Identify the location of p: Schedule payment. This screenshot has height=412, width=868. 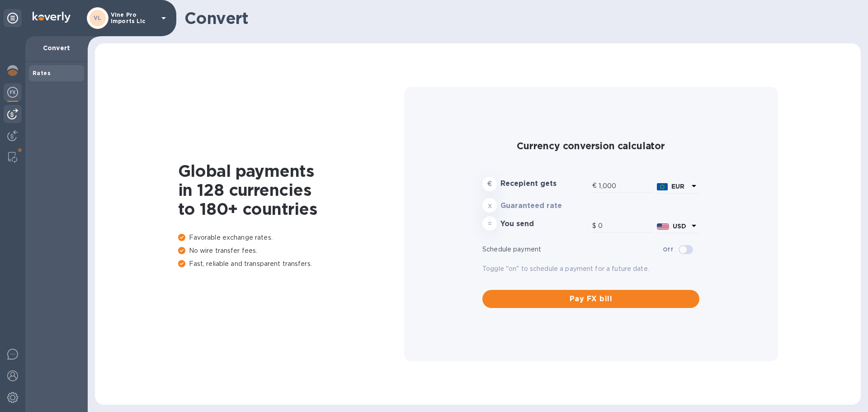
(572, 249).